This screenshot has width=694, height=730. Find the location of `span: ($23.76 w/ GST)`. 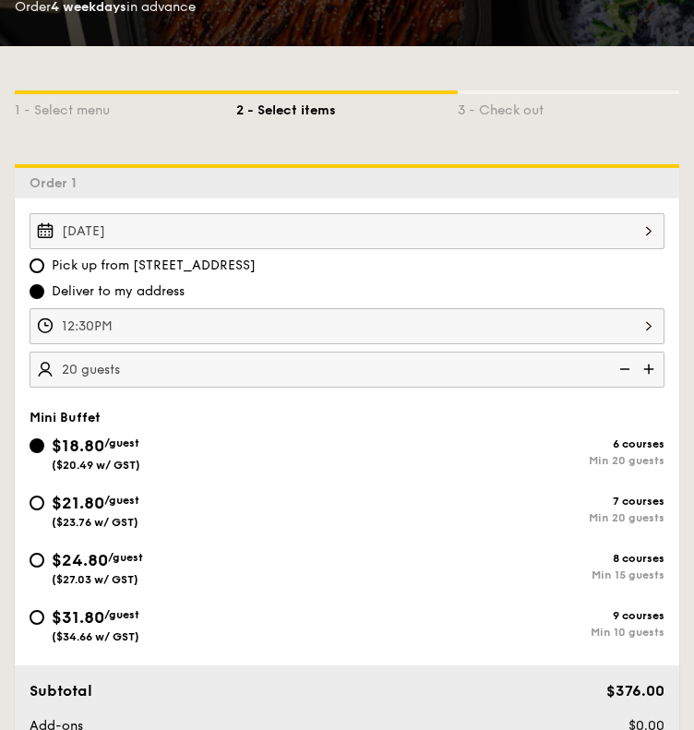

span: ($23.76 w/ GST) is located at coordinates (95, 523).